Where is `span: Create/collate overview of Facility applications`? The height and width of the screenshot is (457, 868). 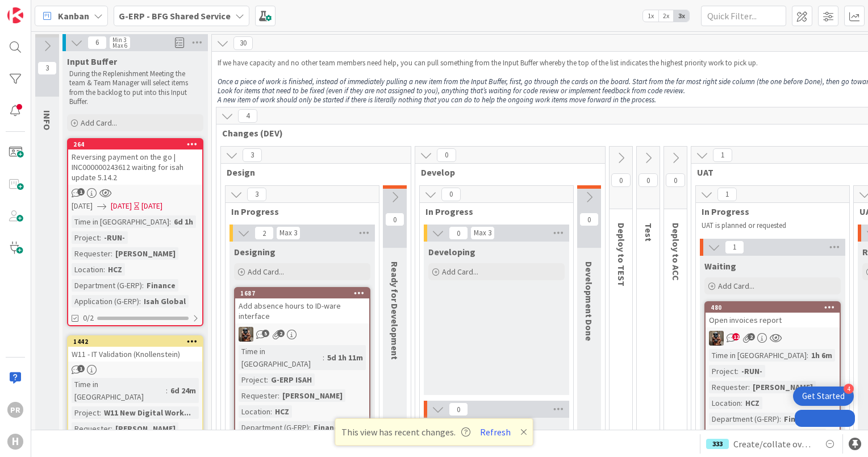
span: Create/collate overview of Facility applications is located at coordinates (773, 444).